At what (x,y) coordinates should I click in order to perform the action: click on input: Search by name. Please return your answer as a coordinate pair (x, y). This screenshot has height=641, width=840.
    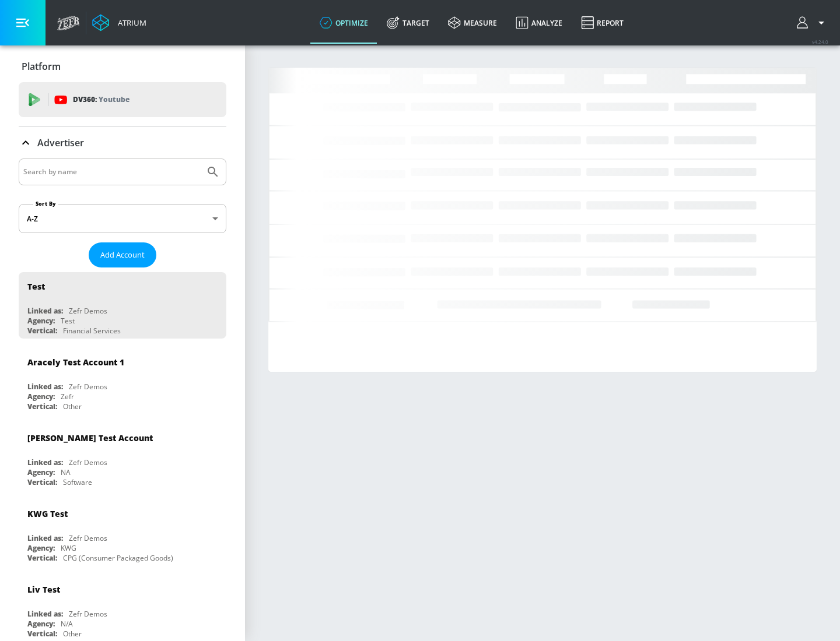
    Looking at the image, I should click on (111, 172).